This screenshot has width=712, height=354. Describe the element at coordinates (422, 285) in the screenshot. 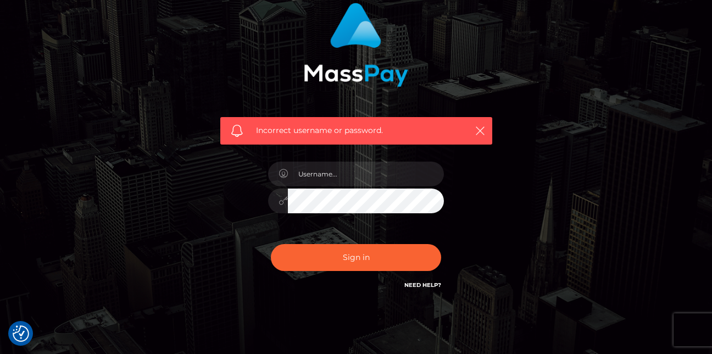

I see `a: Need Help?` at that location.